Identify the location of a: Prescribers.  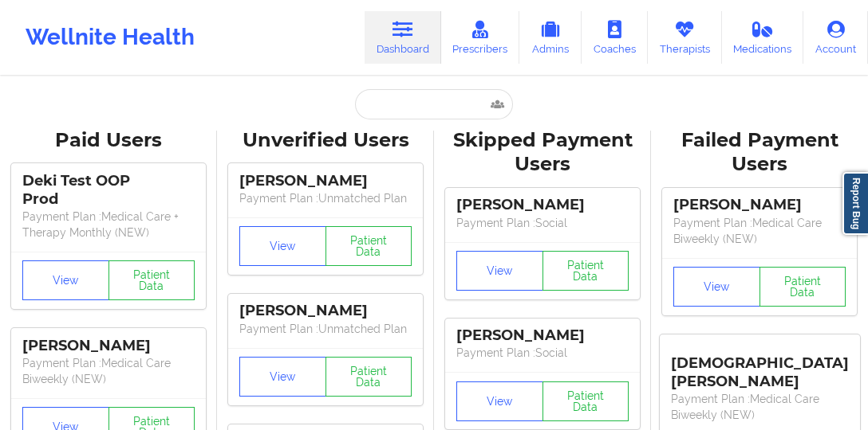
(480, 38).